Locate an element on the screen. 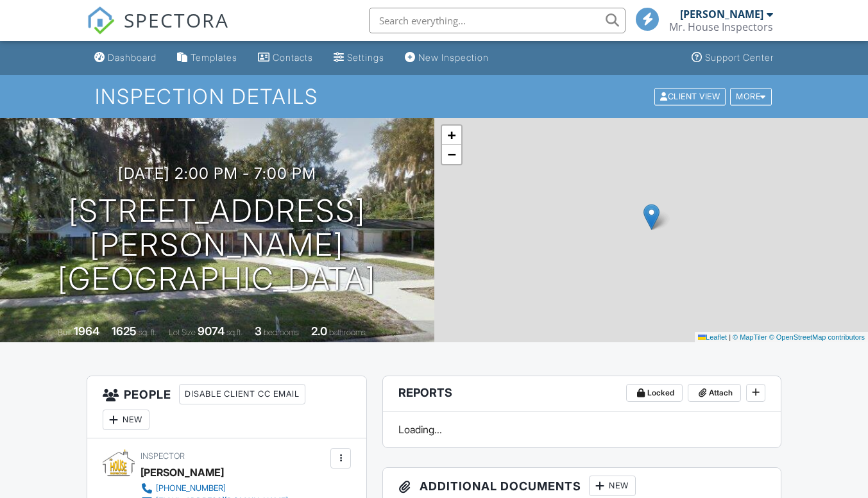 The image size is (868, 498). input: Search everything... is located at coordinates (498, 20).